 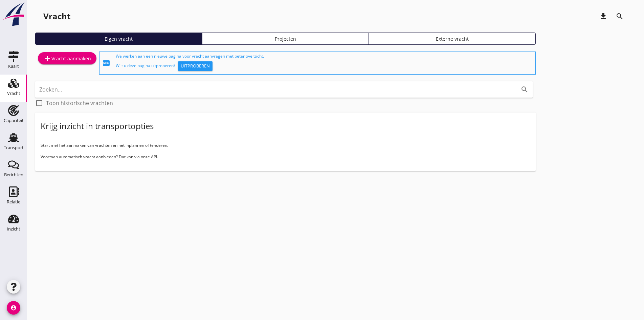 What do you see at coordinates (97, 126) in the screenshot?
I see `div: Krijg inzicht in transportopties` at bounding box center [97, 126].